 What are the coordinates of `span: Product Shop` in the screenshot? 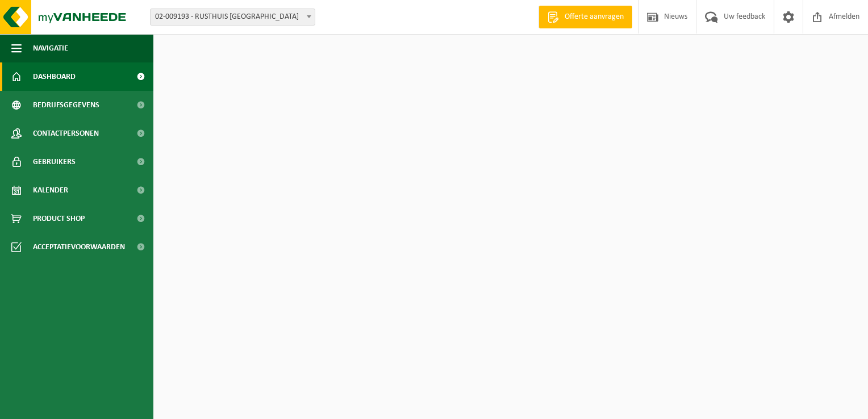 It's located at (58, 219).